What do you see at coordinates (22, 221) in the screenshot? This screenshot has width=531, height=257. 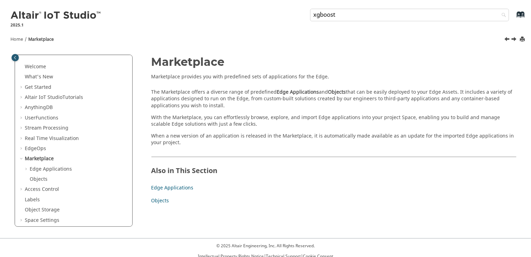 I see `span: Expand Space Settings` at bounding box center [22, 221].